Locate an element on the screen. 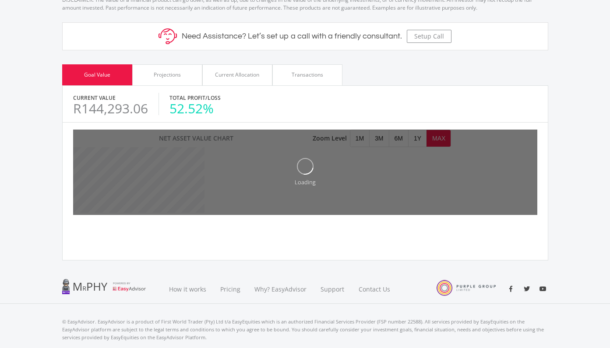  div: Goal Value is located at coordinates (97, 75).